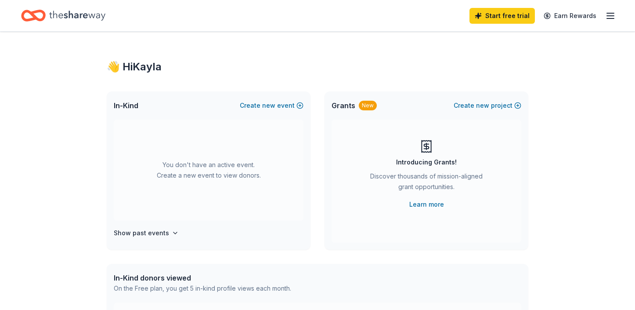 The image size is (635, 310). Describe the element at coordinates (344, 105) in the screenshot. I see `span: Grants` at that location.